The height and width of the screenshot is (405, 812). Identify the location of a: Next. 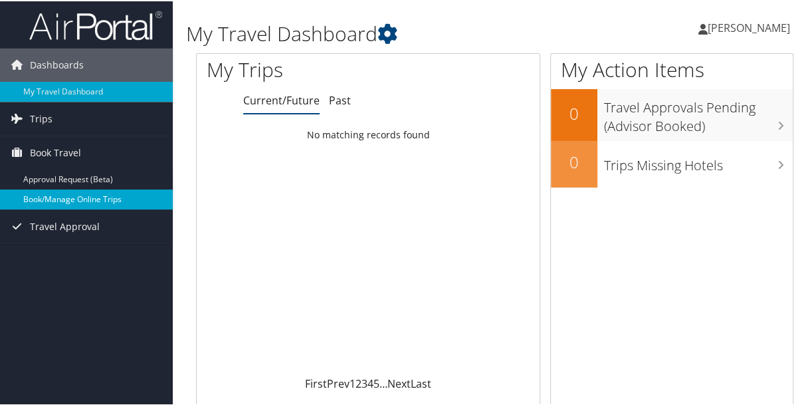
(399, 382).